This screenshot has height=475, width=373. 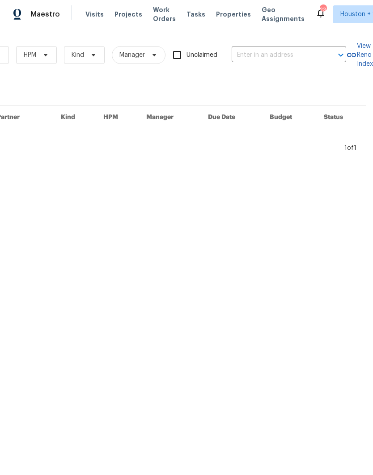 What do you see at coordinates (323, 10) in the screenshot?
I see `div: 23` at bounding box center [323, 10].